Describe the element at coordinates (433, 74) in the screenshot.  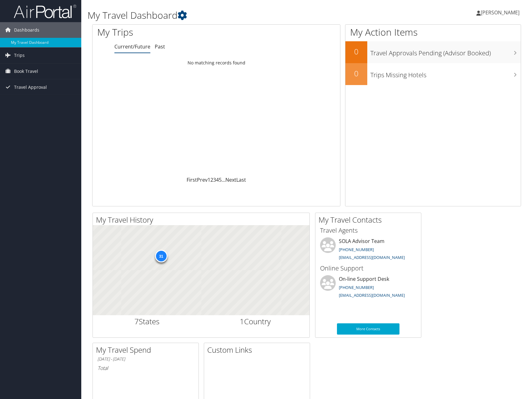
I see `a: 0Trips Missing Hotels` at that location.